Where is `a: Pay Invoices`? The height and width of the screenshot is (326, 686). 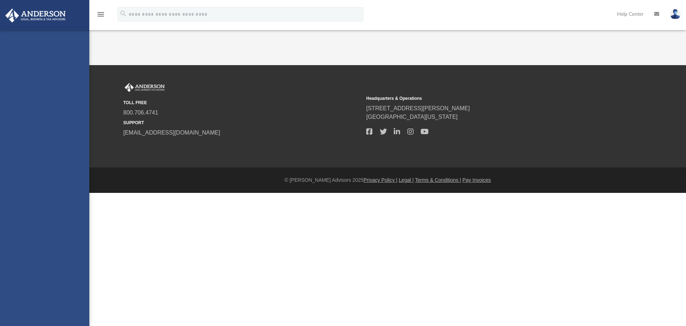 a: Pay Invoices is located at coordinates (476, 180).